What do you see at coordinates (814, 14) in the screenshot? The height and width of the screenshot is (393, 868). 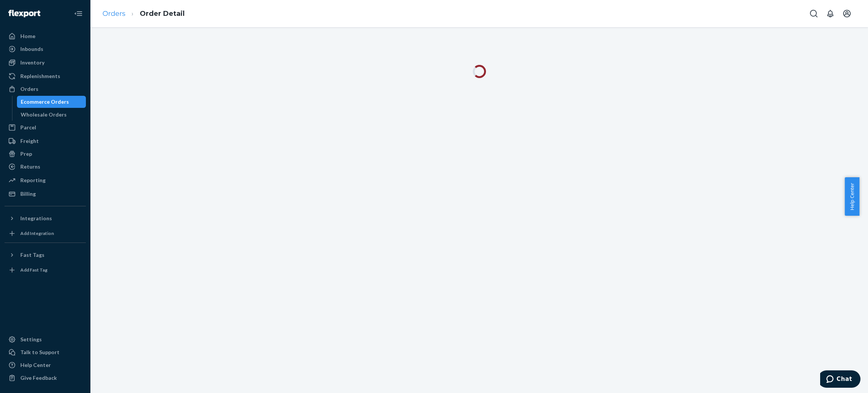 I see `button: Open Search Box` at bounding box center [814, 14].